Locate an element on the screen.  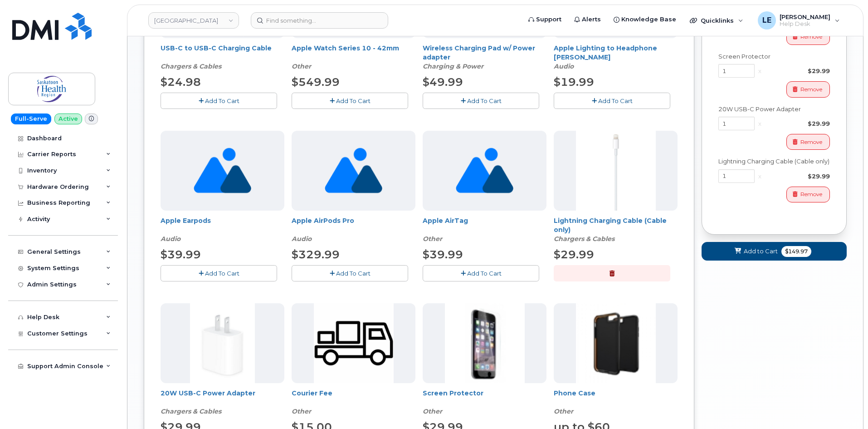
a: Knowledge Base is located at coordinates (645, 20).